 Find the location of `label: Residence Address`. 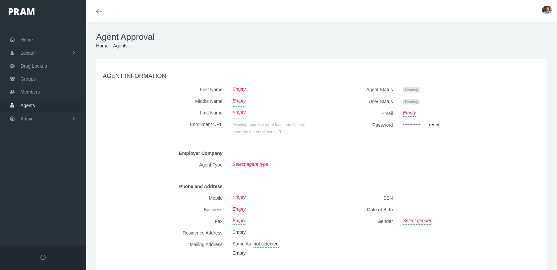

label: Residence Address is located at coordinates (165, 232).